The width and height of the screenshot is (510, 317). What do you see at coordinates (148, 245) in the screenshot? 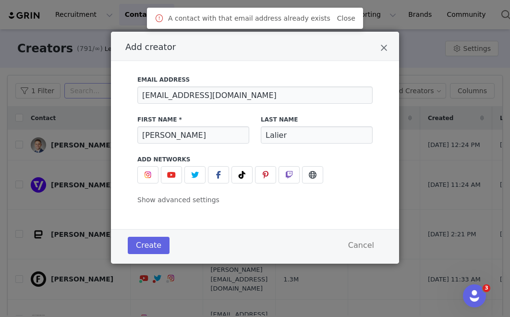
I see `button: Create` at bounding box center [148, 245].